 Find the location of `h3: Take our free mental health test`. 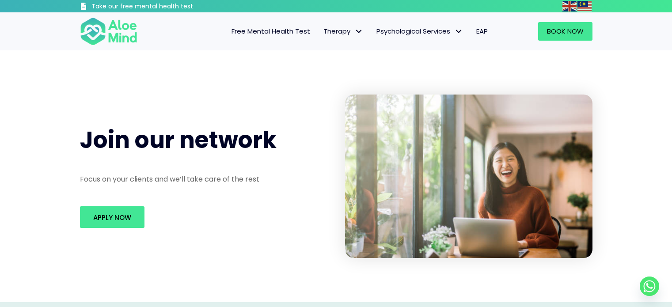

h3: Take our free mental health test is located at coordinates (166, 7).